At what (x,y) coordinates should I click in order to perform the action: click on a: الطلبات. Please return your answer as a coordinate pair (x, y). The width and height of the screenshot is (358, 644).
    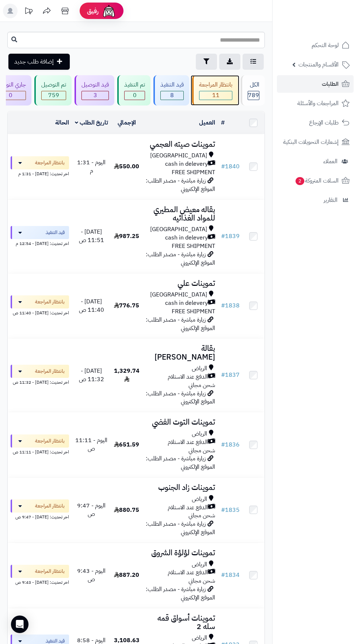
    Looking at the image, I should click on (315, 84).